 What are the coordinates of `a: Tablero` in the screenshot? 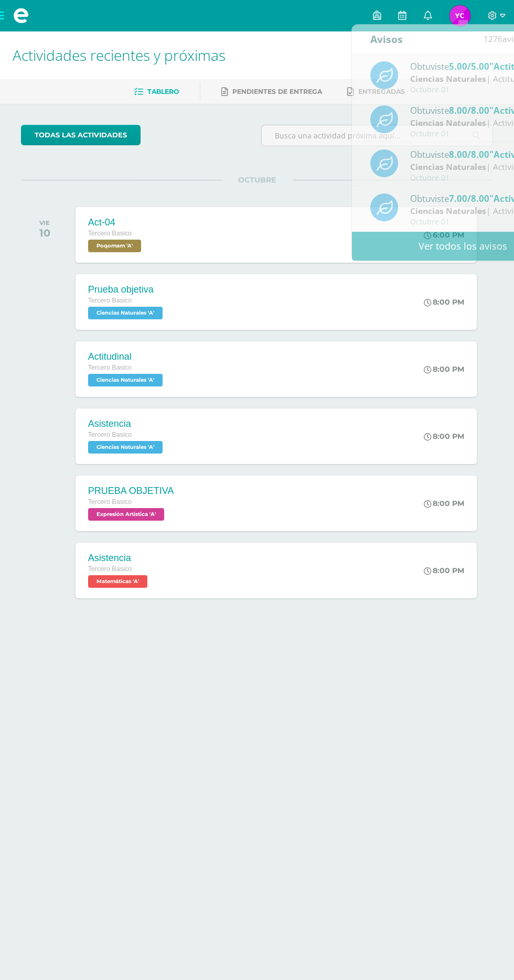 It's located at (156, 92).